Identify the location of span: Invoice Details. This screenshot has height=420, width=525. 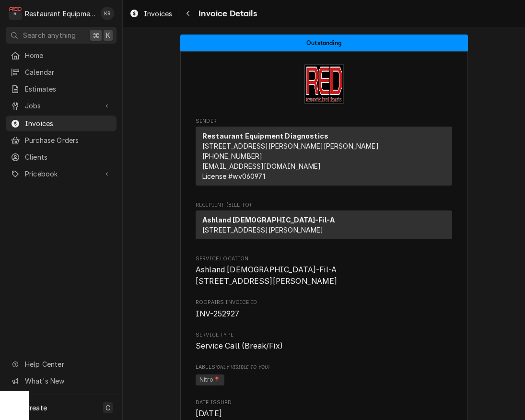
(226, 13).